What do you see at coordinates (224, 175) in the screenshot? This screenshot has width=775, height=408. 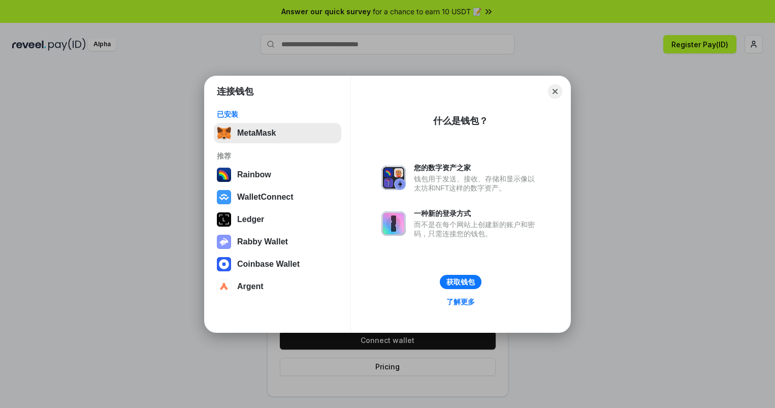 I see `img: svg+xml,%3Csvg%20width%3D%22120%22%20height%3D%22120%22%20viewBox%3D%220%200%20120%20120%22%20fil...` at bounding box center [224, 175].